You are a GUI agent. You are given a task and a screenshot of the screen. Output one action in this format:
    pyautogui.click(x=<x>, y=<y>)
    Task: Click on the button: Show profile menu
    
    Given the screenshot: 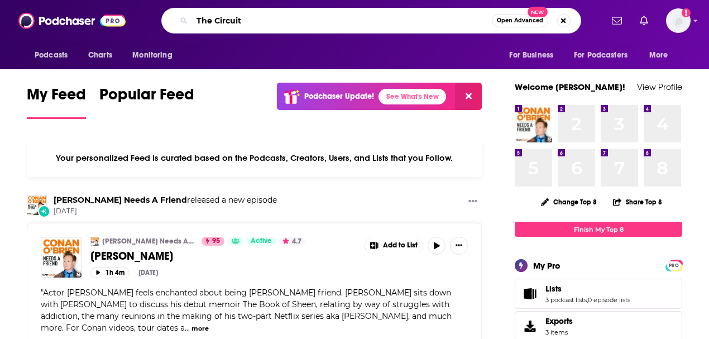 What is the action you would take?
    pyautogui.click(x=678, y=21)
    